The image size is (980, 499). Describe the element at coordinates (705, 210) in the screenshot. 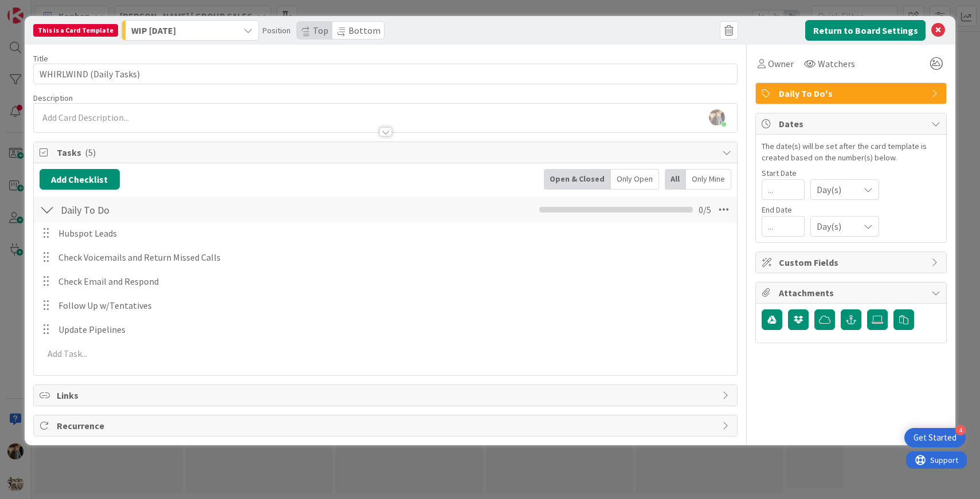

I see `span: 0 / 5` at that location.